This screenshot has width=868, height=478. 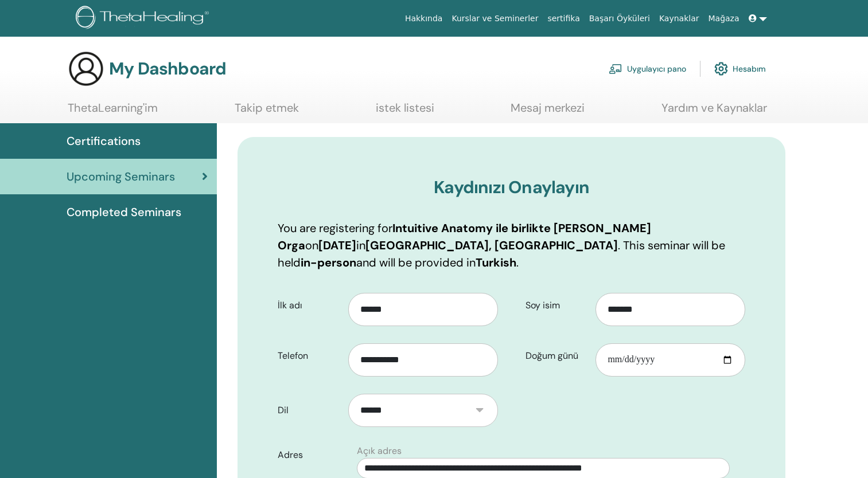 I want to click on a: Kurslar ve Seminerler, so click(x=495, y=18).